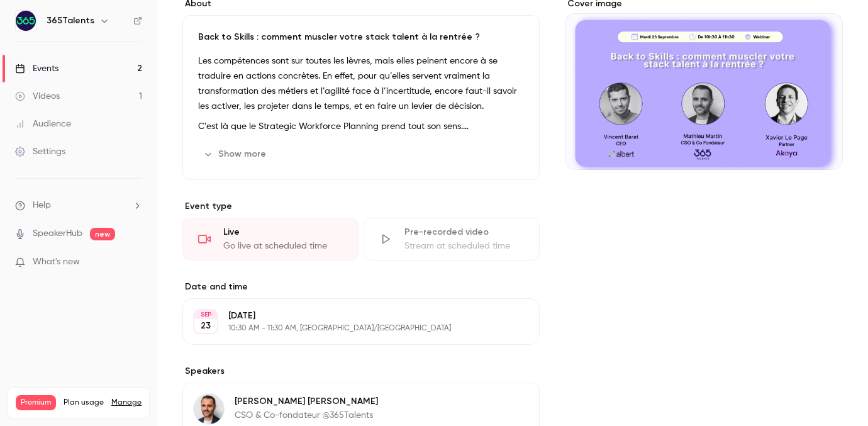 The image size is (868, 426). What do you see at coordinates (271, 239) in the screenshot?
I see `div: LiveGo live at scheduled time` at bounding box center [271, 239].